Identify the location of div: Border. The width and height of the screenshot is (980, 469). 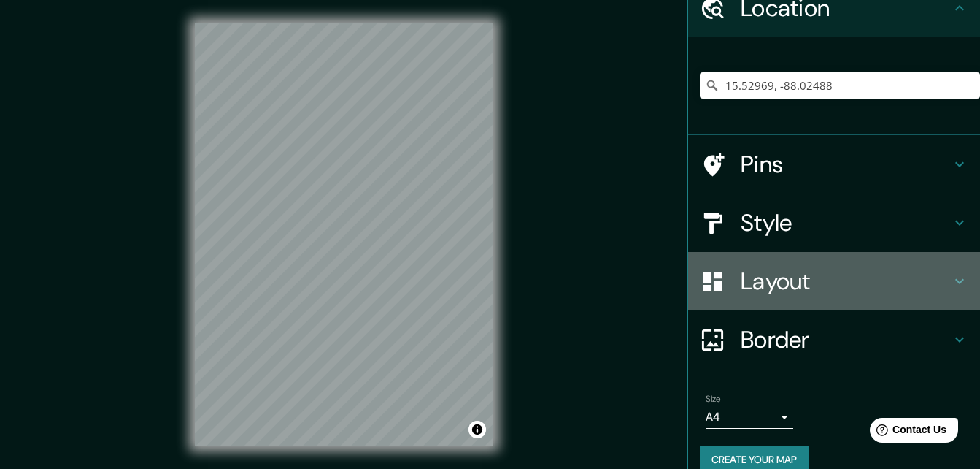
(834, 340).